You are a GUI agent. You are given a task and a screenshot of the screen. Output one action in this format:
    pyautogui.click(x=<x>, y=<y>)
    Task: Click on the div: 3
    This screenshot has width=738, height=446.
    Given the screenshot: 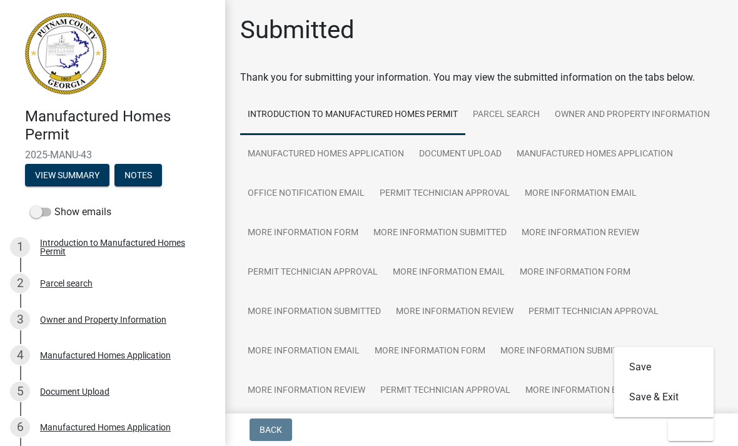 What is the action you would take?
    pyautogui.click(x=20, y=320)
    